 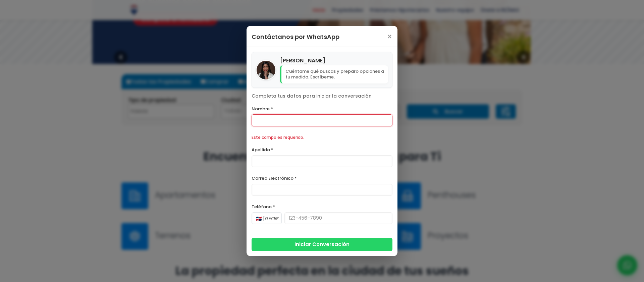 I want to click on div: Este campo es requerido., so click(x=322, y=137).